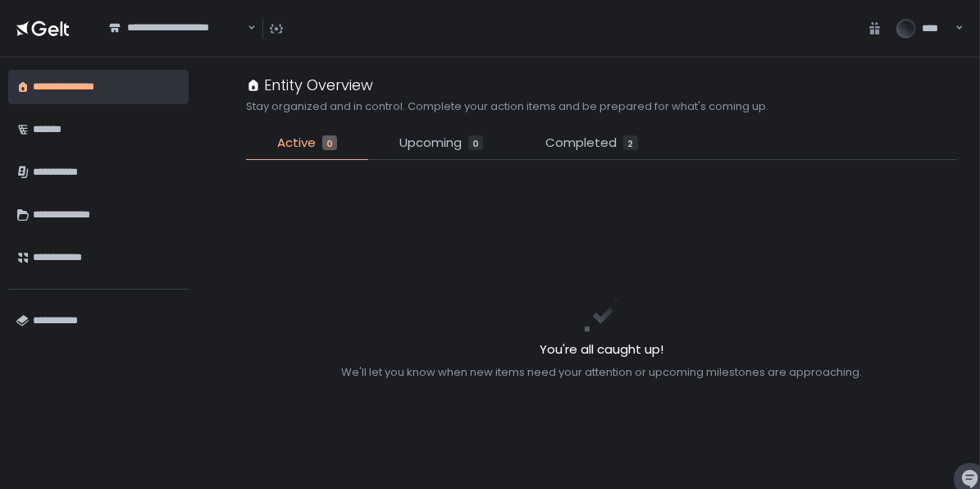 The image size is (980, 489). What do you see at coordinates (601, 349) in the screenshot?
I see `h2: You're all caught up!` at bounding box center [601, 349].